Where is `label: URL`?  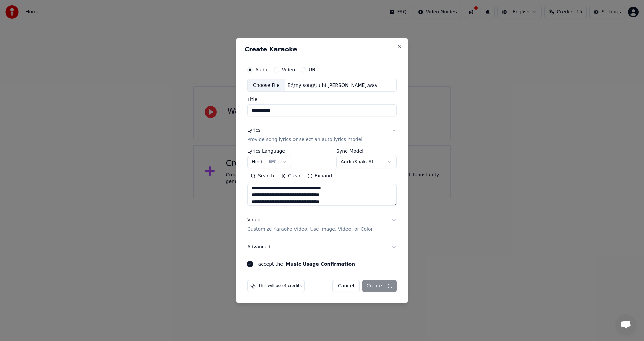
label: URL is located at coordinates (313, 69).